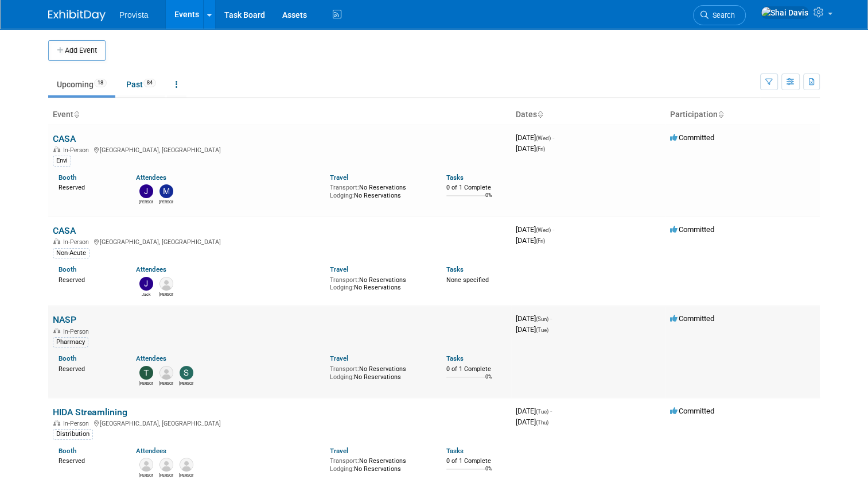 This screenshot has height=479, width=868. I want to click on div: Austen Turner, so click(186, 475).